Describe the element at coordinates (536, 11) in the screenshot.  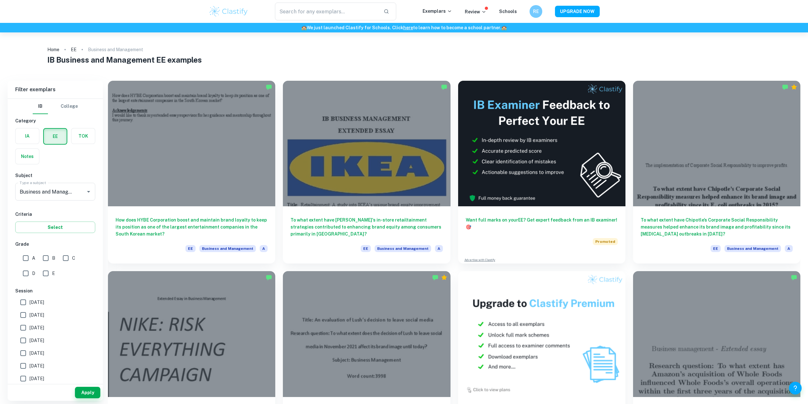
I see `button: RE` at that location.